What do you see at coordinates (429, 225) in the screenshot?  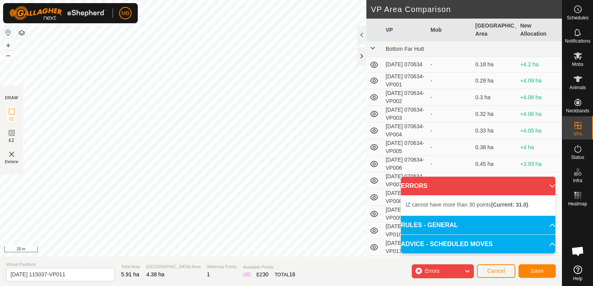 I see `span: RULES - GENERAL` at bounding box center [429, 225].